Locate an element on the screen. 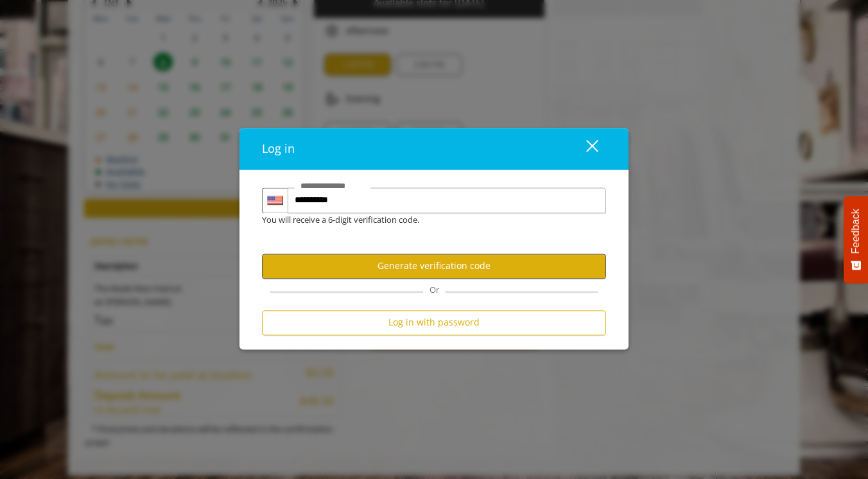  div: close dialog is located at coordinates (585, 149).